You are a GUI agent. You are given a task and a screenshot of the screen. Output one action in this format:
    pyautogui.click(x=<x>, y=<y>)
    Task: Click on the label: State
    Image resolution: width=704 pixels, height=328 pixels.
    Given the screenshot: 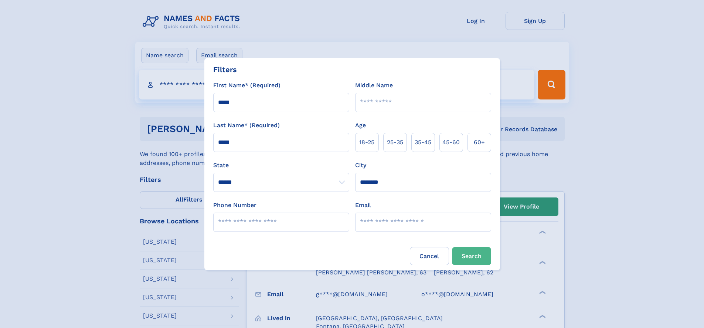 What is the action you would take?
    pyautogui.click(x=281, y=165)
    